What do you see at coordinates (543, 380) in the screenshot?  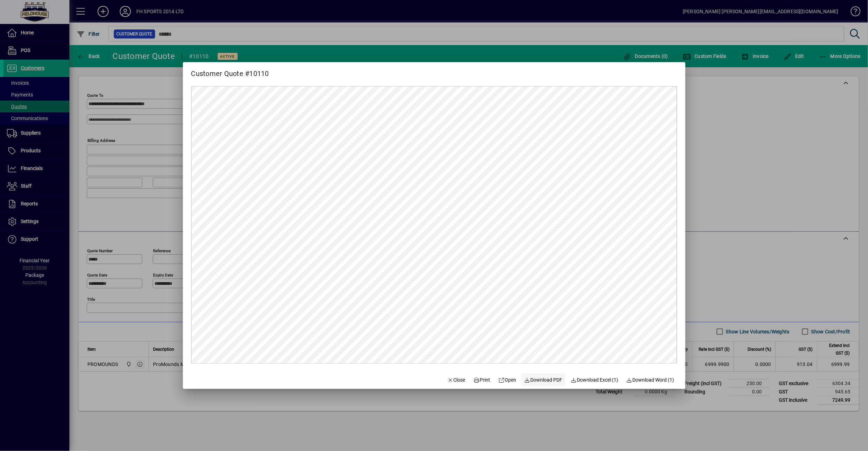 I see `span: Download PDF` at bounding box center [543, 380].